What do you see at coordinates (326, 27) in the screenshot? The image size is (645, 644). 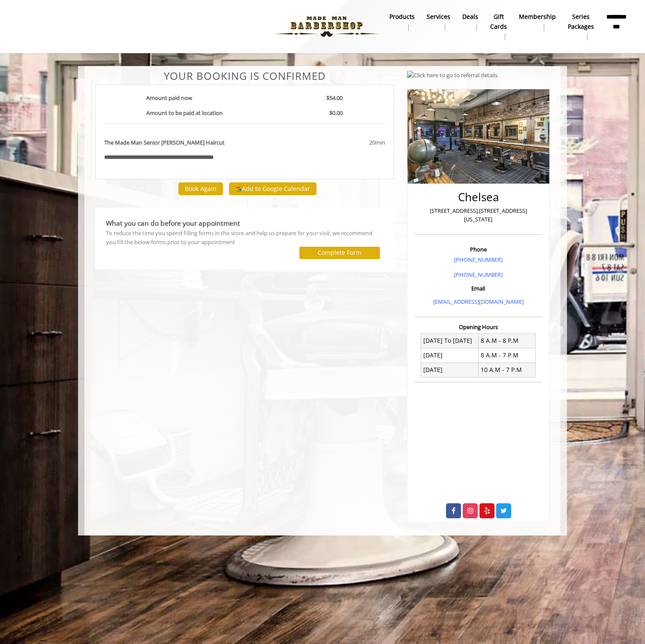 I see `img: Made Man Barbershop logo` at bounding box center [326, 27].